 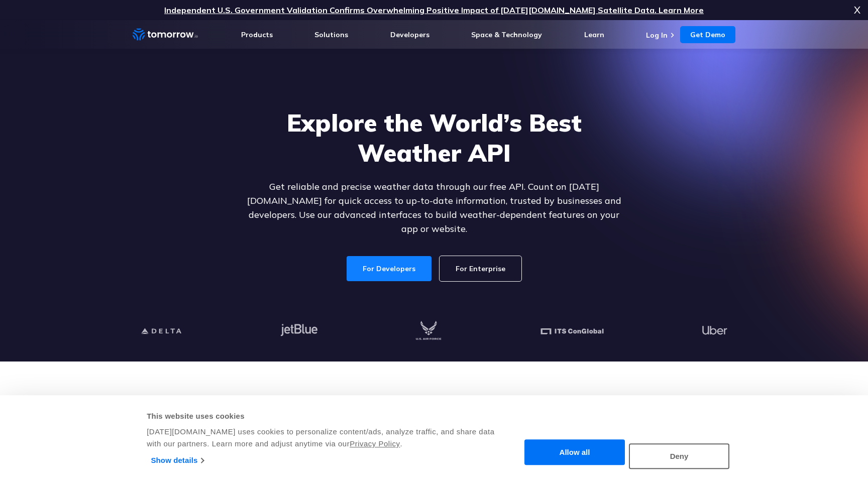 I want to click on a: Show details, so click(x=178, y=461).